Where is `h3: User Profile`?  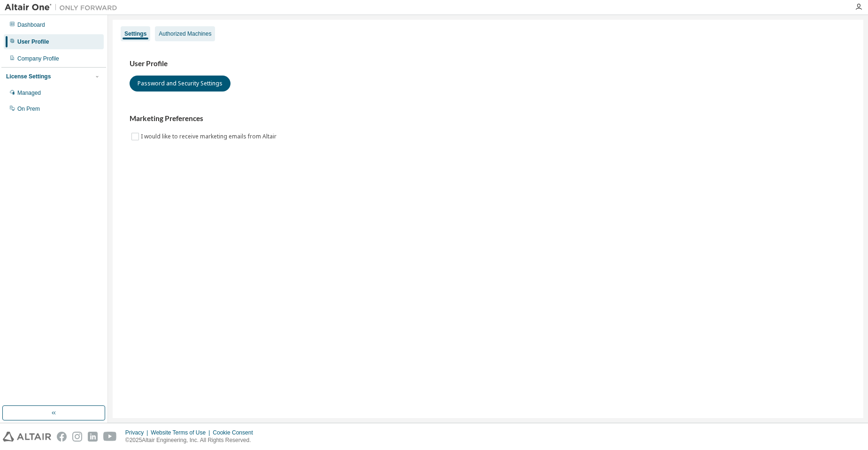
h3: User Profile is located at coordinates (488, 64).